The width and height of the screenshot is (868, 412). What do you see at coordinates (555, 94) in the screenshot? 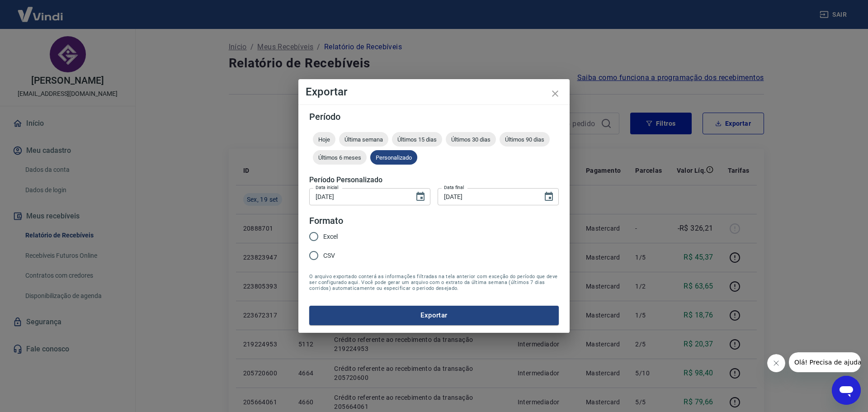
I see `button: close` at bounding box center [555, 94].